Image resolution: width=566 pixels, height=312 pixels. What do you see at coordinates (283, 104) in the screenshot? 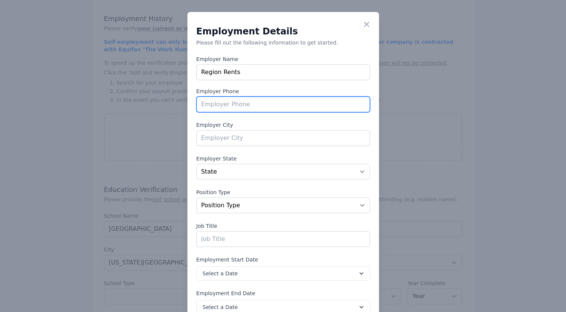
I see `input: Employer Phone` at bounding box center [283, 104].